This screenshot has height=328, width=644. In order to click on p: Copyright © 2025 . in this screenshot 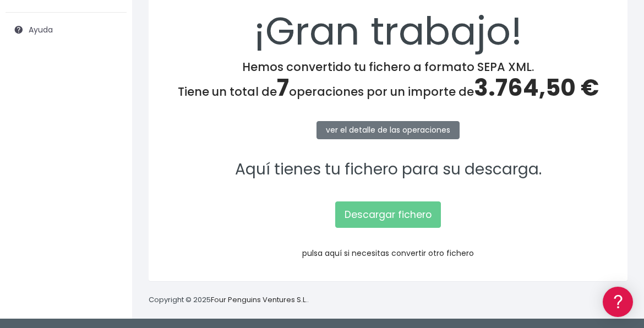, I will do `click(229, 300)`.